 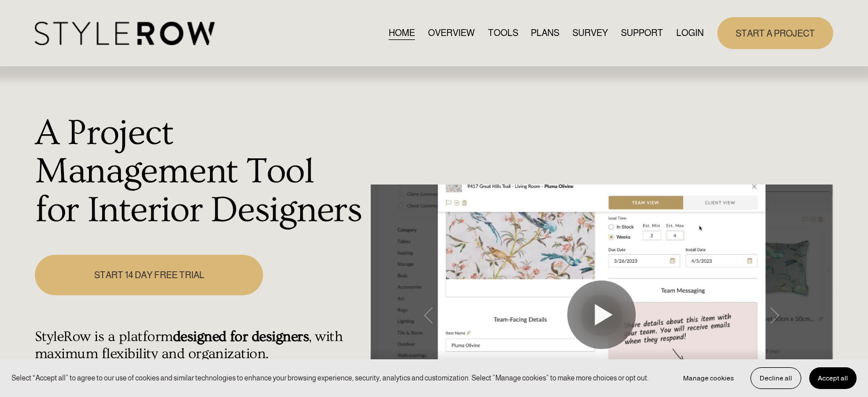 What do you see at coordinates (502, 32) in the screenshot?
I see `a: TOOLS` at bounding box center [502, 32].